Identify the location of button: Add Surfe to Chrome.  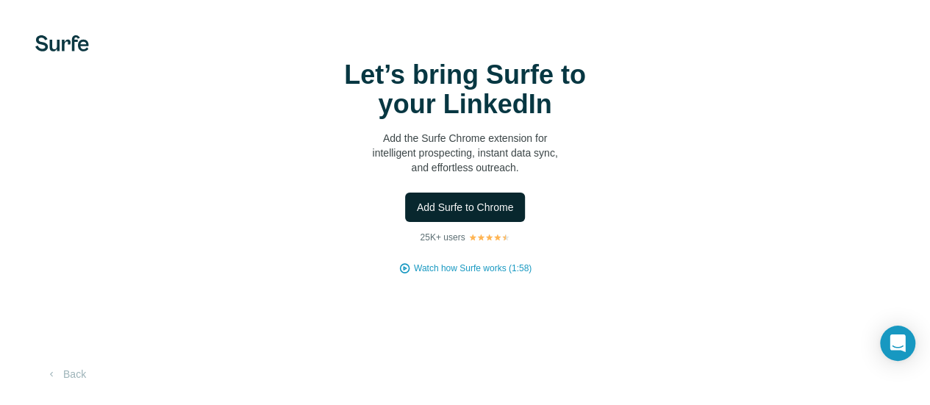
(466, 207).